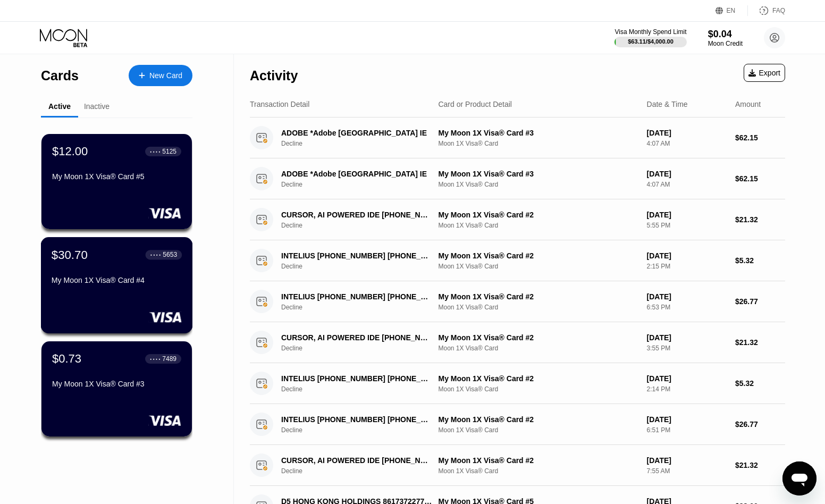  Describe the element at coordinates (66, 359) in the screenshot. I see `div: $0.73` at that location.